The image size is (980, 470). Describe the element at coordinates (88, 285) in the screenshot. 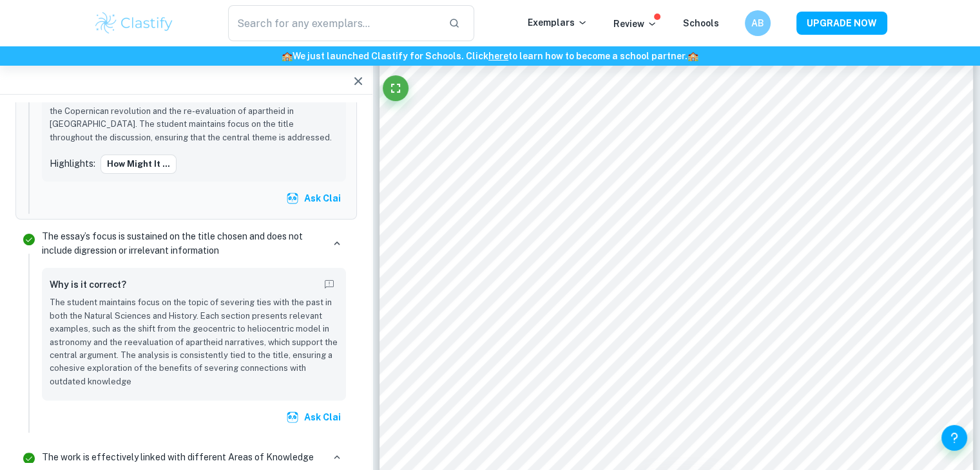

I see `h6: Why is it correct?` at that location.